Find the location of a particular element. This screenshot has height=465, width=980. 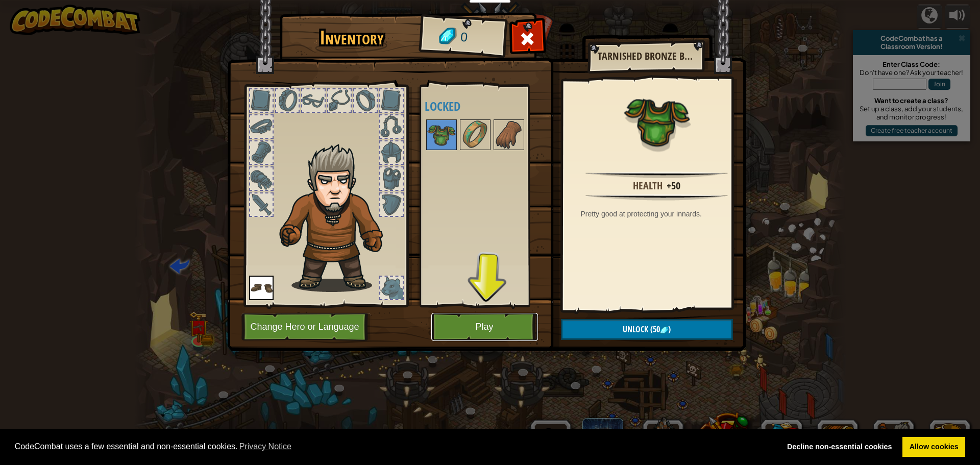

button: Play is located at coordinates (484, 326).